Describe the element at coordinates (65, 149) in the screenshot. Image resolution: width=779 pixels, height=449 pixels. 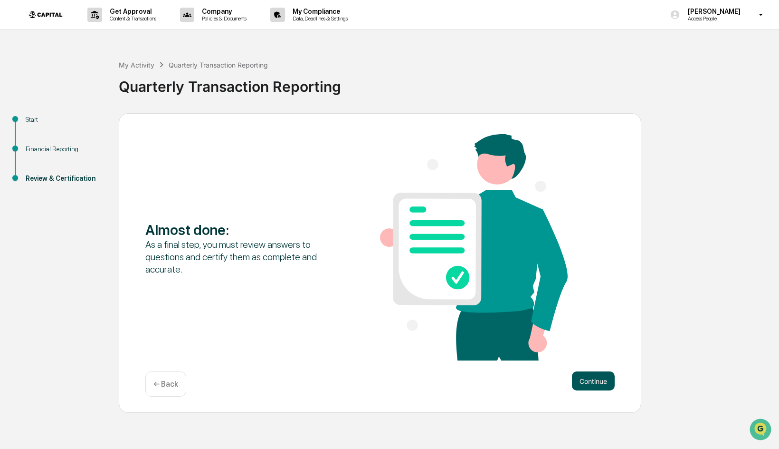
I see `div: Financial Reporting` at that location.